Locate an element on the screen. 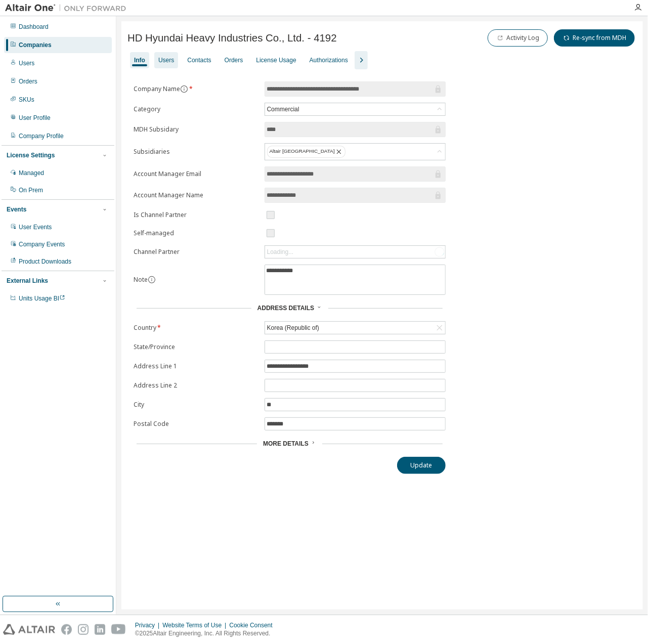  button: Re-sync from MDH is located at coordinates (594, 38).